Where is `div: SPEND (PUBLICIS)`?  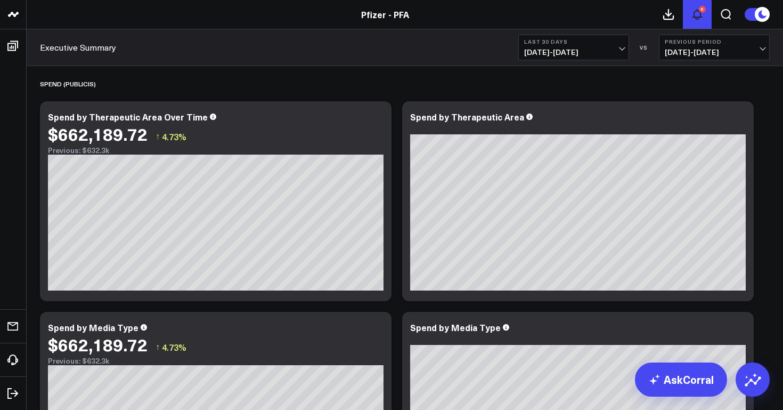 div: SPEND (PUBLICIS) is located at coordinates (68, 84).